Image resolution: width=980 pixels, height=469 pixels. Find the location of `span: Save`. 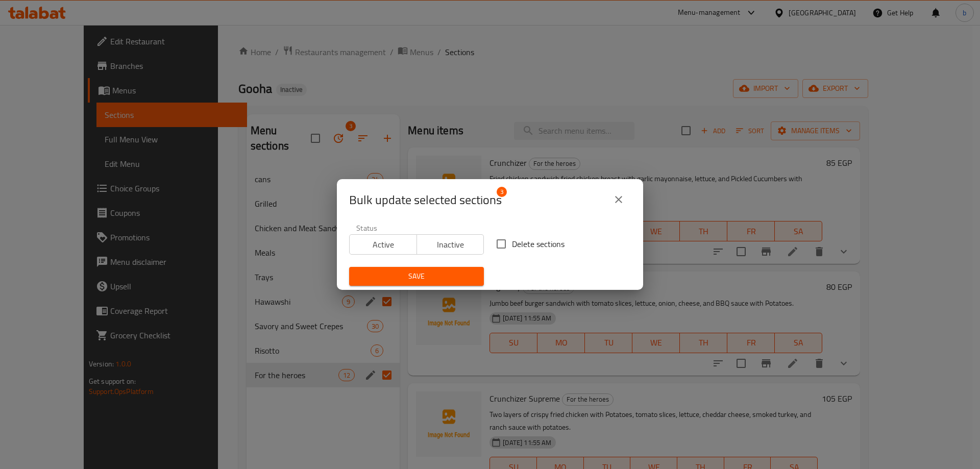

span: Save is located at coordinates (416, 276).